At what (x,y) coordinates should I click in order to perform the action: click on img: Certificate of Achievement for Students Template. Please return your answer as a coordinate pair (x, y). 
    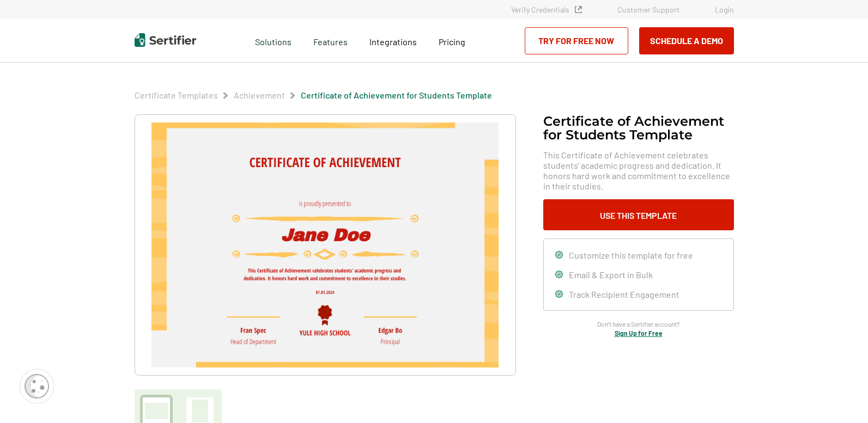
    Looking at the image, I should click on (325, 245).